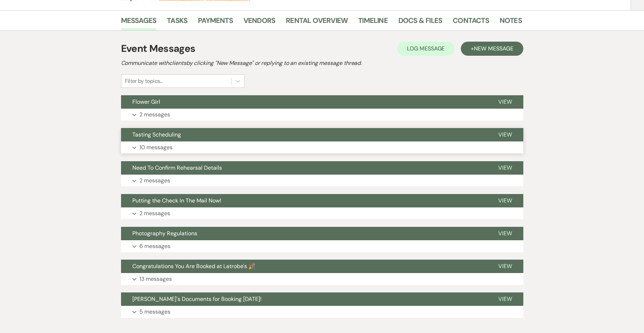 The height and width of the screenshot is (333, 644). Describe the element at coordinates (139, 23) in the screenshot. I see `a: Messages` at that location.